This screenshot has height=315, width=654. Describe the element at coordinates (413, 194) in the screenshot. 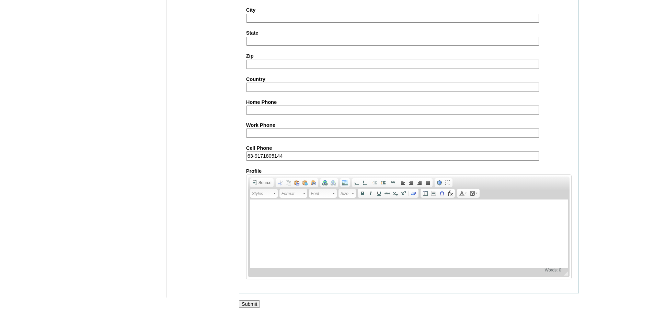

I see `a: Remove Format` at that location.